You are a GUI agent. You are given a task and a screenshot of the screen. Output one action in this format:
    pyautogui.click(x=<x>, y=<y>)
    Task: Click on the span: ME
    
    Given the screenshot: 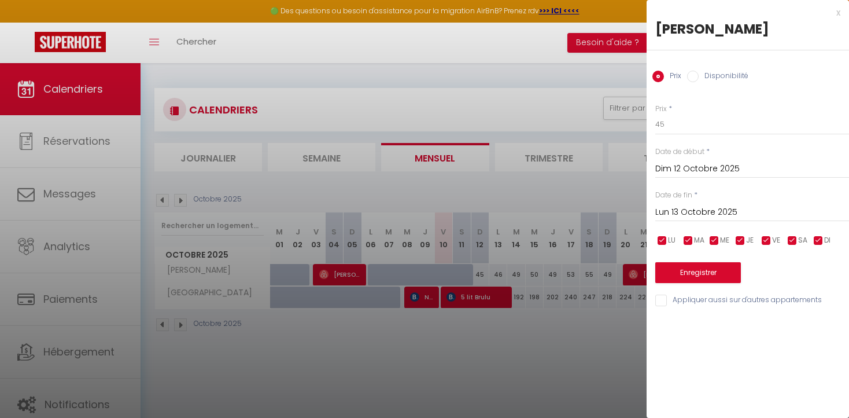 What is the action you would take?
    pyautogui.click(x=725, y=240)
    